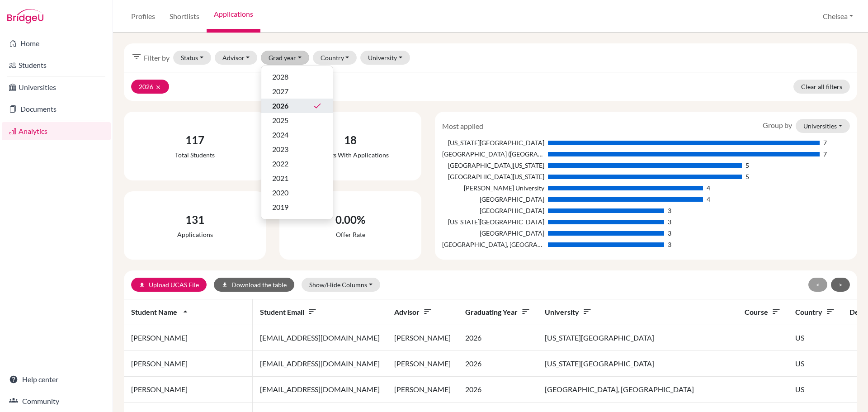  I want to click on img: Bridge-U, so click(25, 16).